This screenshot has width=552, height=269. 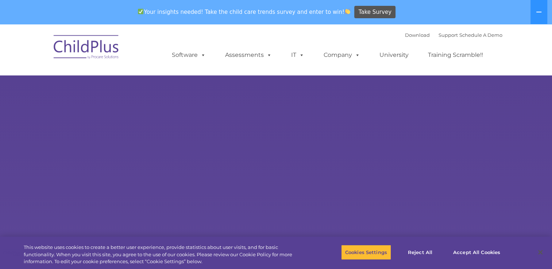 What do you see at coordinates (481, 35) in the screenshot?
I see `a: Schedule A Demo` at bounding box center [481, 35].